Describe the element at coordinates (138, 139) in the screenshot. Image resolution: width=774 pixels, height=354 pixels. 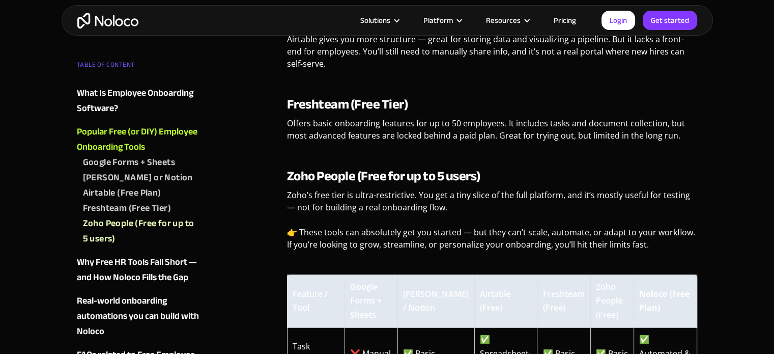
I see `a: Popular Free (or DIY) Employee Onboarding Tools` at that location.